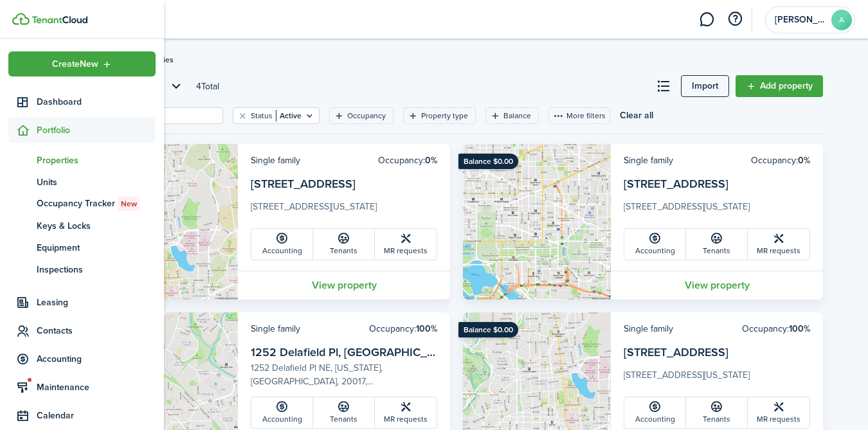 This screenshot has height=430, width=868. Describe the element at coordinates (96, 102) in the screenshot. I see `span: Dashboard` at that location.